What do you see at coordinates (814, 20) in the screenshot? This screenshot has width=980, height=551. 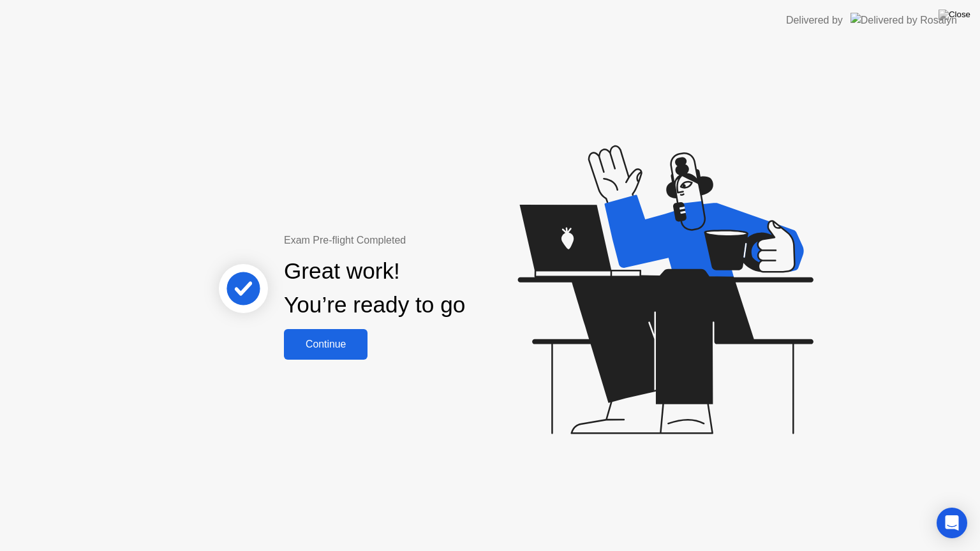 I see `div: Delivered by` at bounding box center [814, 20].